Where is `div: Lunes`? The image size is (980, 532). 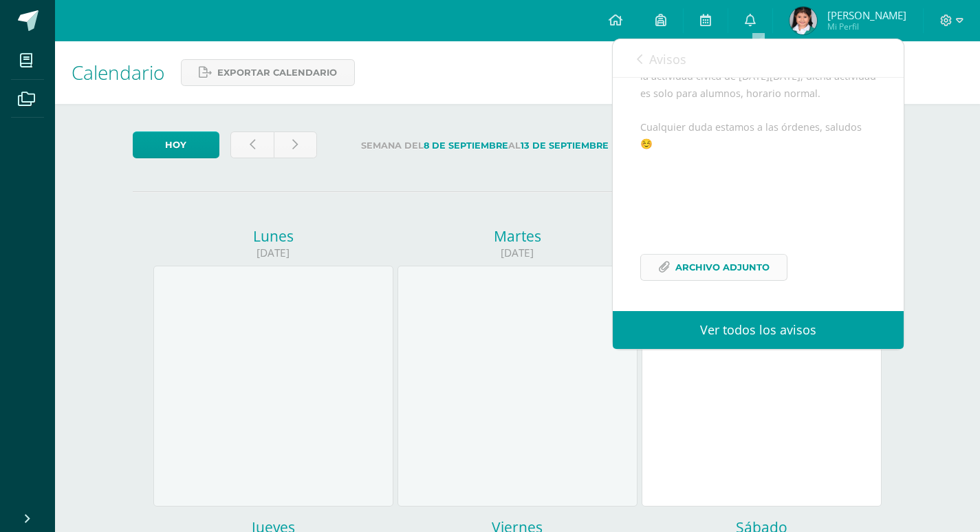 div: Lunes is located at coordinates (273, 236).